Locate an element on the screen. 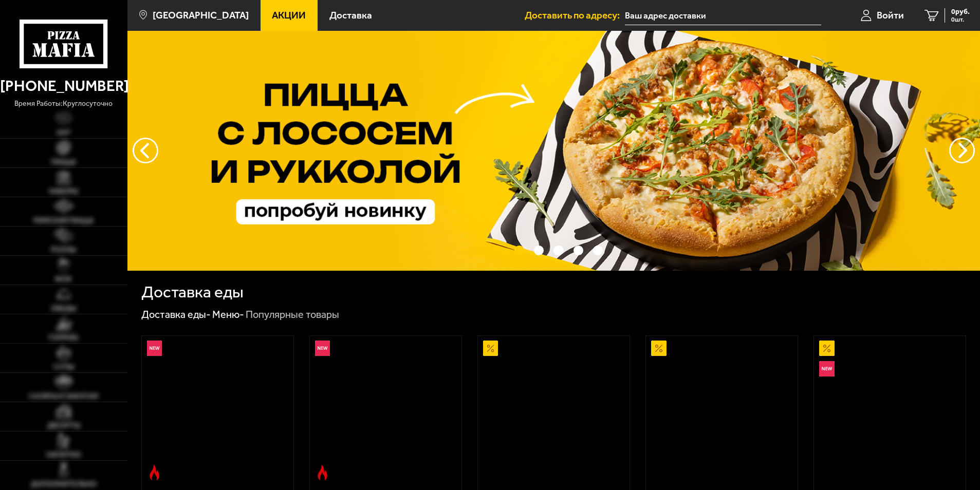  span: Обеды is located at coordinates (63, 309).